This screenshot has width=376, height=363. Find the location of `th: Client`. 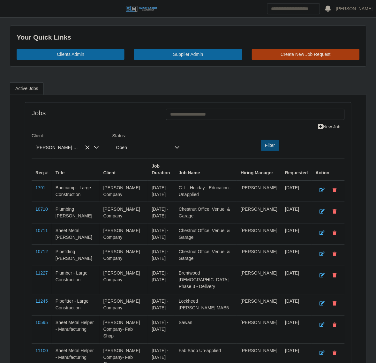

th: Client is located at coordinates (124, 170).